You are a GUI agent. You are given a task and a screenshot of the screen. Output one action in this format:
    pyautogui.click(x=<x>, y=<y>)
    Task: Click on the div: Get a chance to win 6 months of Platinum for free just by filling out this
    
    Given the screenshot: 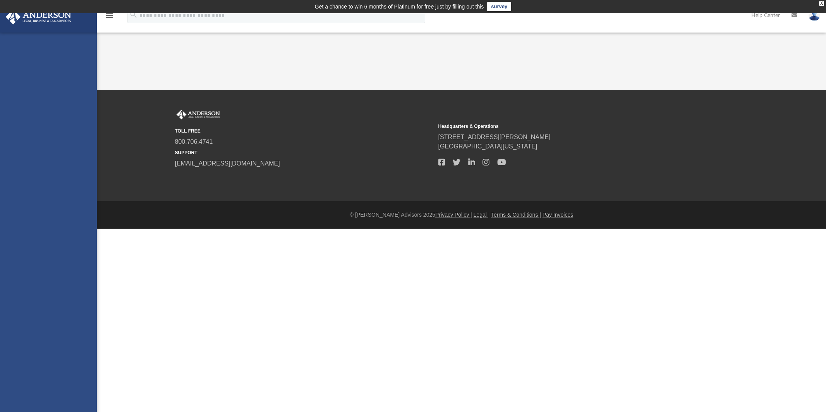 What is the action you would take?
    pyautogui.click(x=399, y=7)
    